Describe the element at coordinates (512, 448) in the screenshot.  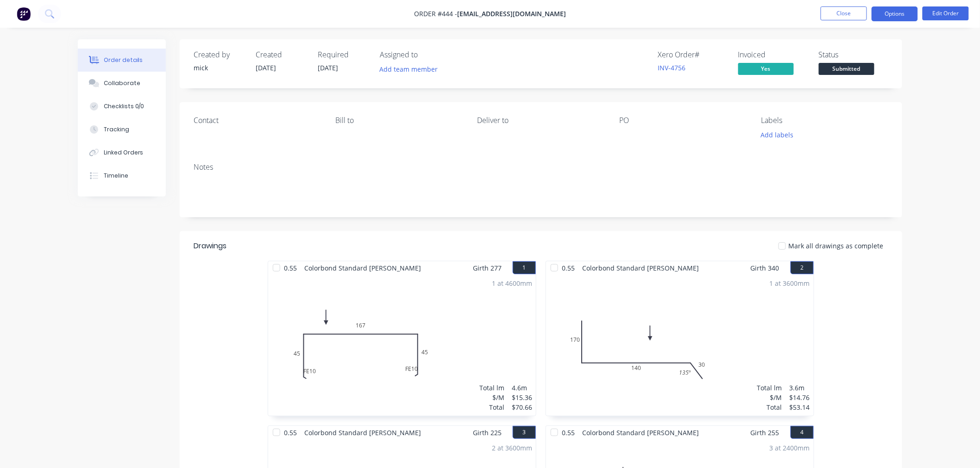
I see `div: 2 at 3600mm` at that location.